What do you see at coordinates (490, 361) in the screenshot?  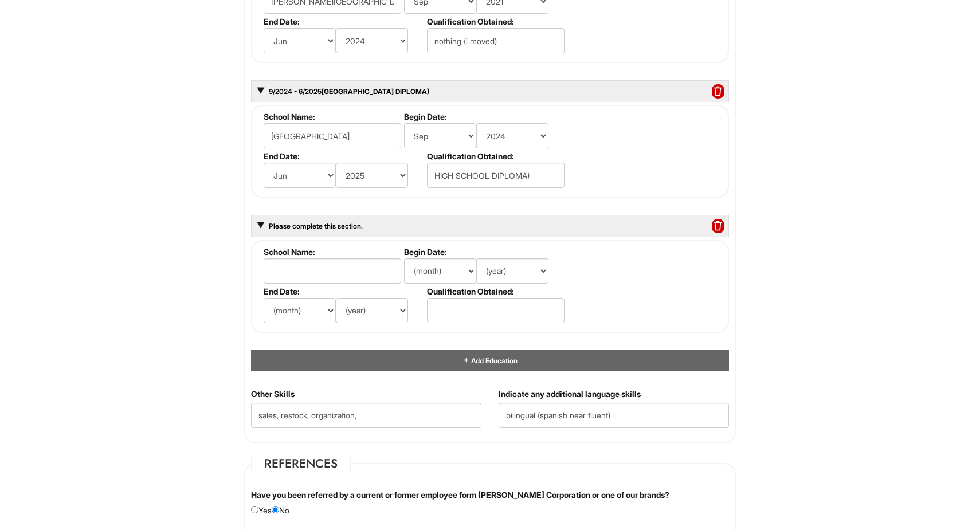 I see `a: Add Education` at bounding box center [490, 361].